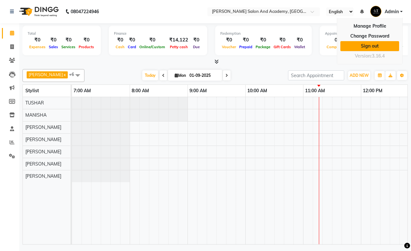 This screenshot has height=251, width=411. What do you see at coordinates (299, 47) in the screenshot?
I see `span: Wallet` at bounding box center [299, 47].